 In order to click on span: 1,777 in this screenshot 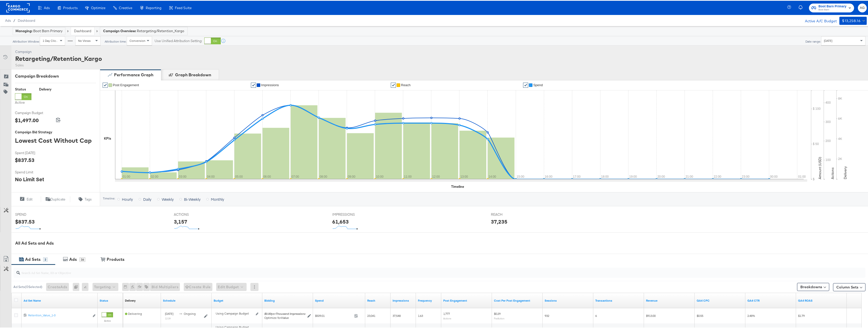, I will do `click(446, 312)`.